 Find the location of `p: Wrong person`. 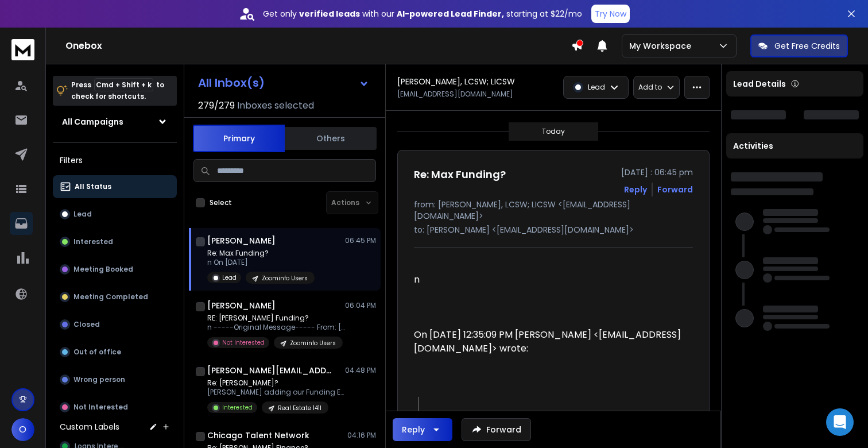

p: Wrong person is located at coordinates (100, 379).